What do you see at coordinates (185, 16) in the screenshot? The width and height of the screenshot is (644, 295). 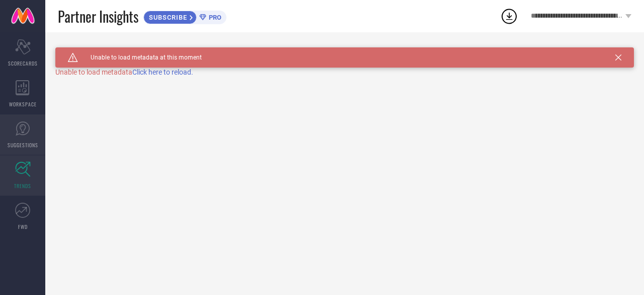 I see `a: SUBSCRIBEPRO` at bounding box center [185, 16].